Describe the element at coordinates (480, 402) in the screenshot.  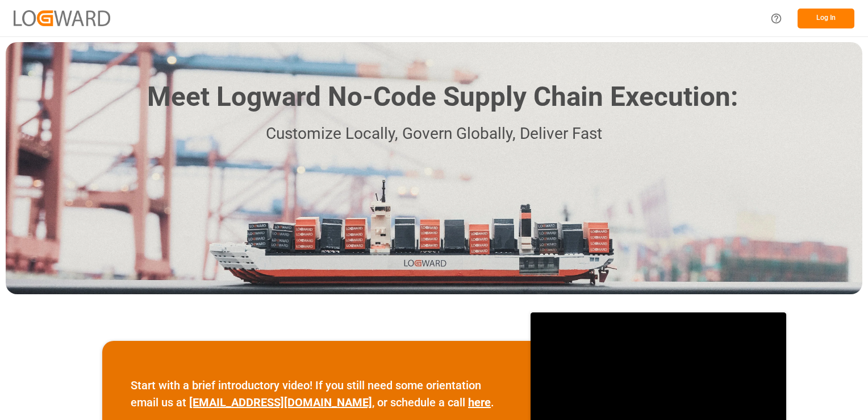
I see `a: here` at that location.